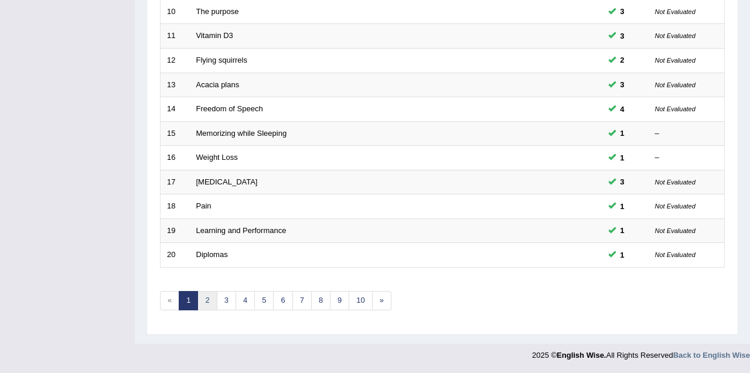 This screenshot has height=373, width=750. I want to click on a: 2, so click(207, 301).